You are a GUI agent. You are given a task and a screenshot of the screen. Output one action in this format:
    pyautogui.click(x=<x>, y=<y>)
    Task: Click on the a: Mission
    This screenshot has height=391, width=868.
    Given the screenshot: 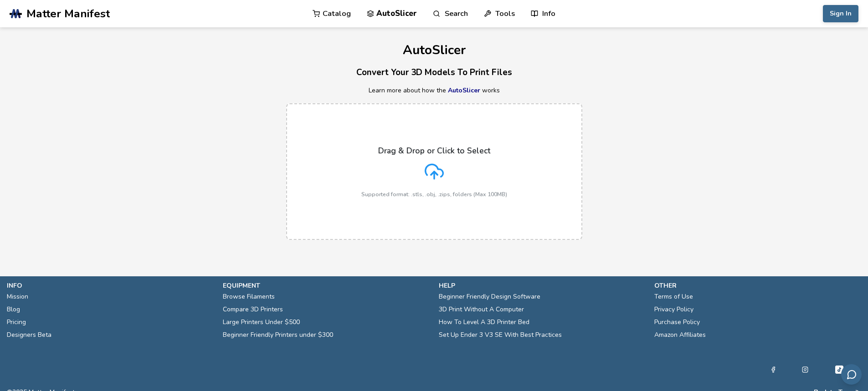 What is the action you would take?
    pyautogui.click(x=17, y=297)
    